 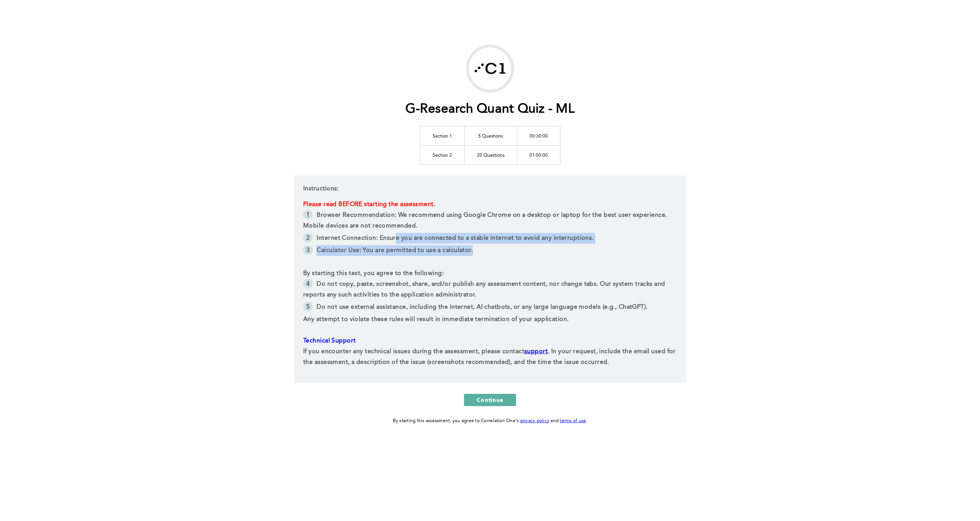 I want to click on div: By starting this assessment, you agree to Correlation One's and ., so click(x=490, y=421).